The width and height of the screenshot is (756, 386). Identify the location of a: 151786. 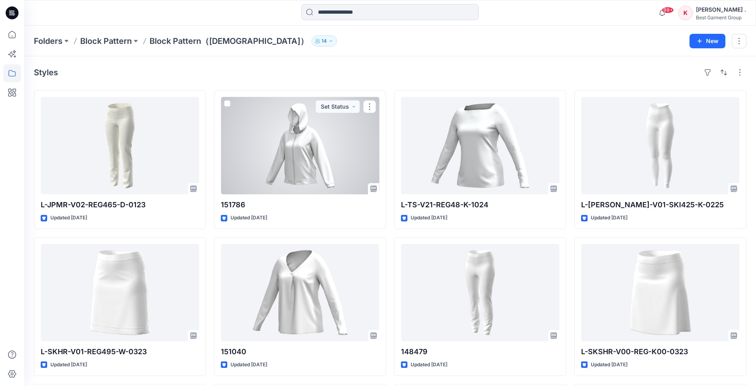
(300, 146).